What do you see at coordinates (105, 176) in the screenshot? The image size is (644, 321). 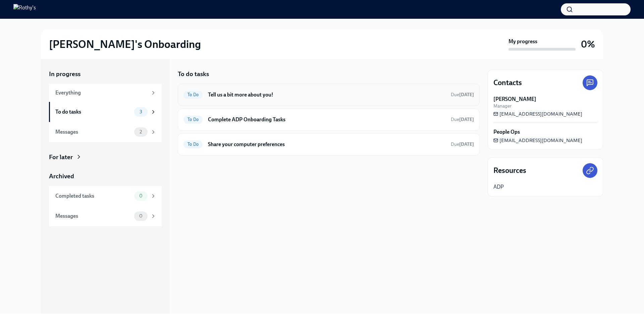 I see `a: Archived` at bounding box center [105, 176].